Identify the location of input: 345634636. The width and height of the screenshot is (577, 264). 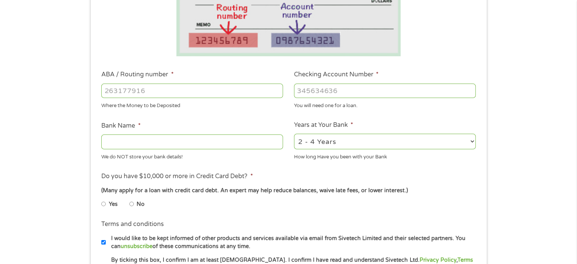
(384, 91).